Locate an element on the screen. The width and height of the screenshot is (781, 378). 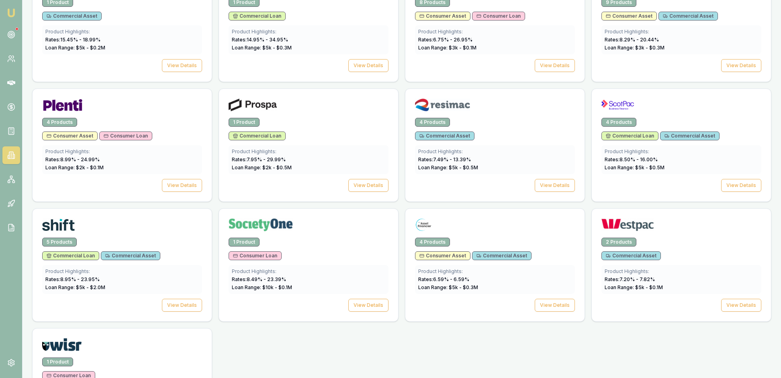
img: emu-icon-u.png is located at coordinates (11, 13).